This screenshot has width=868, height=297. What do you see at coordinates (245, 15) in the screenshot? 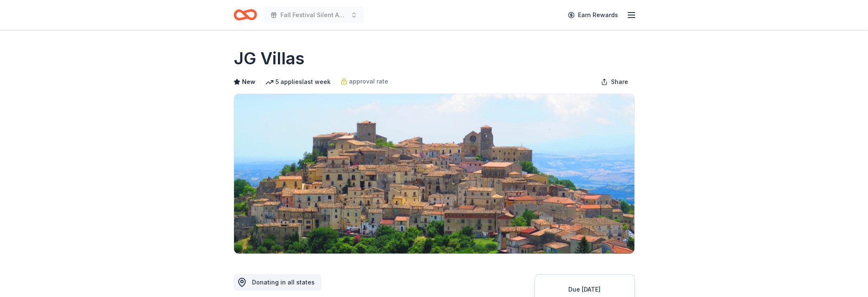
I see `a: Home` at bounding box center [245, 15].